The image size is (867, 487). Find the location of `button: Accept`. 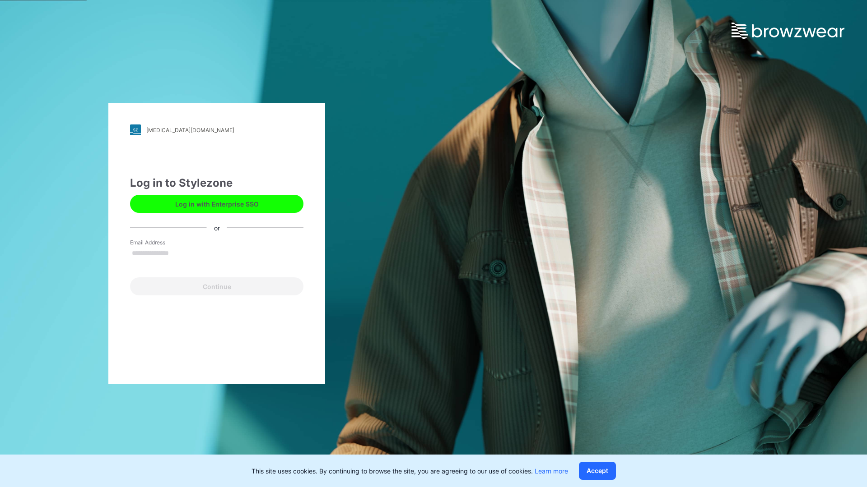

button: Accept is located at coordinates (597, 471).